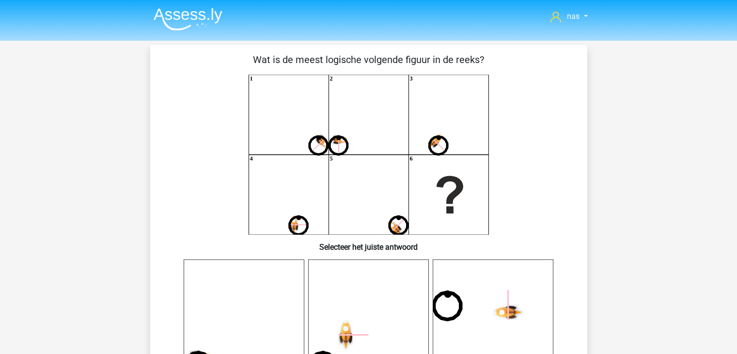 The width and height of the screenshot is (737, 354). Describe the element at coordinates (411, 79) in the screenshot. I see `text: 3` at that location.